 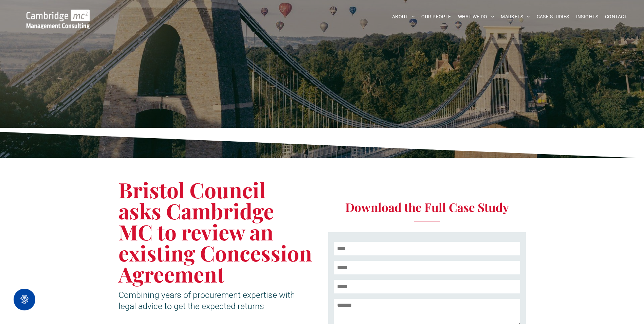 I want to click on a: ABOUT, so click(x=403, y=17).